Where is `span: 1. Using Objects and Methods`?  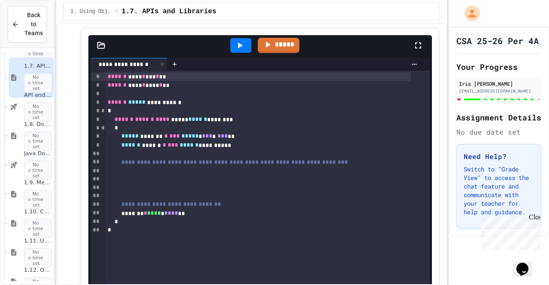
span: 1. Using Objects and Methods is located at coordinates (91, 12).